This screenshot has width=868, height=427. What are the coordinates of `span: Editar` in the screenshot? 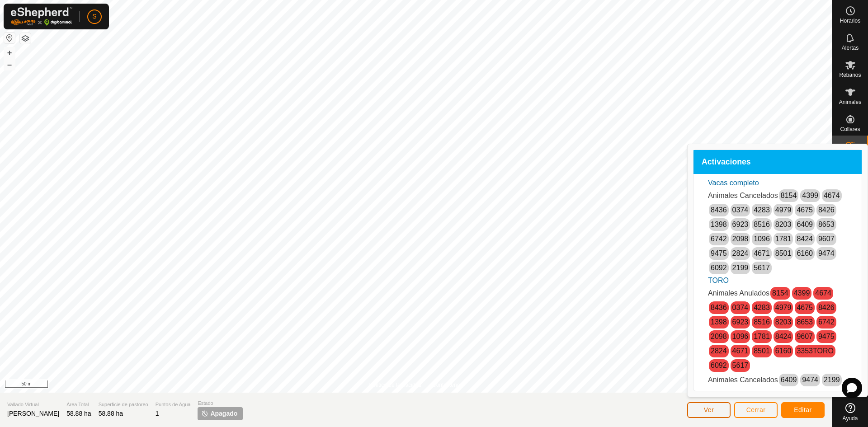 It's located at (803, 410).